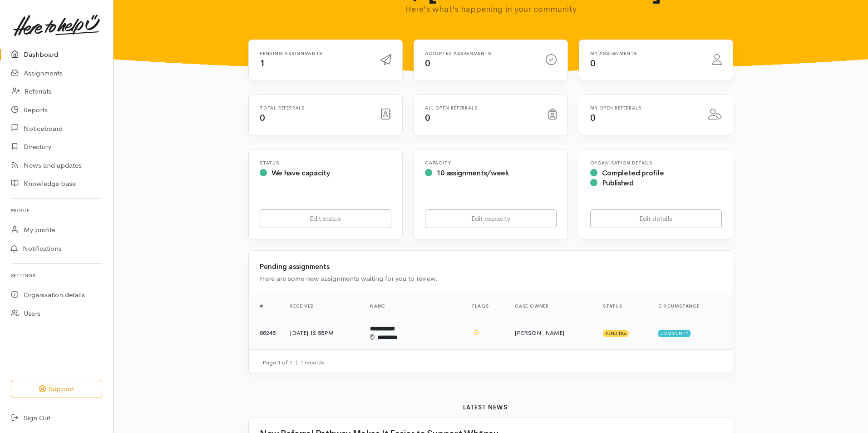  I want to click on small: Page 1 of 1 1 records, so click(293, 362).